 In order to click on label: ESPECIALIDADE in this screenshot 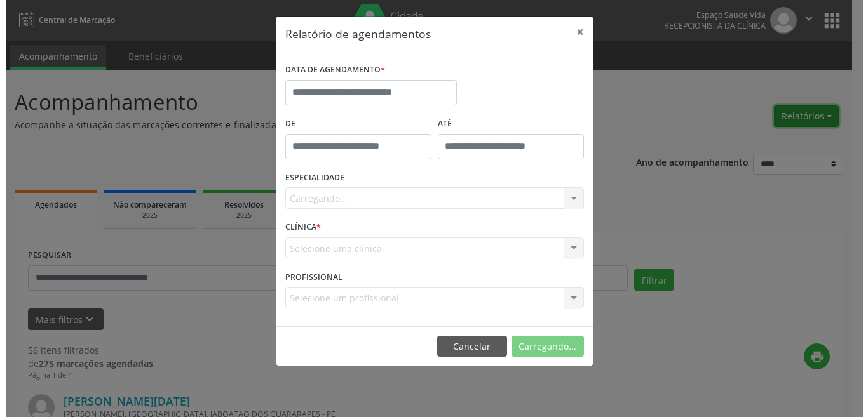, I will do `click(309, 178)`.